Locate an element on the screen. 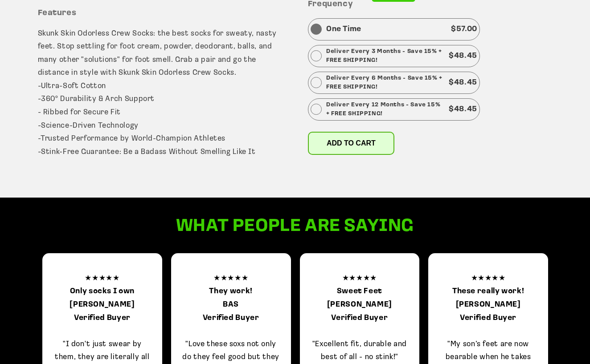 This screenshot has width=590, height=364. p: Deliver Every 3 Months - Save 15% + FREE SHIPPING! is located at coordinates (385, 56).